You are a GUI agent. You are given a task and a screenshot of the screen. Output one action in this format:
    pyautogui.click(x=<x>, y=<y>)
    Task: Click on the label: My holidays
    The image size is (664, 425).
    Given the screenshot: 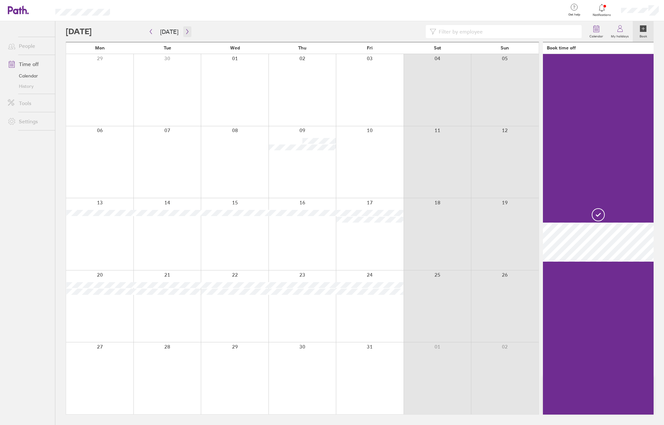 What is the action you would take?
    pyautogui.click(x=620, y=35)
    